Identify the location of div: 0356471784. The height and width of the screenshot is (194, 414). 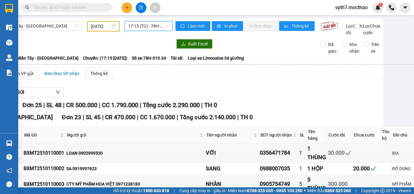
(278, 153).